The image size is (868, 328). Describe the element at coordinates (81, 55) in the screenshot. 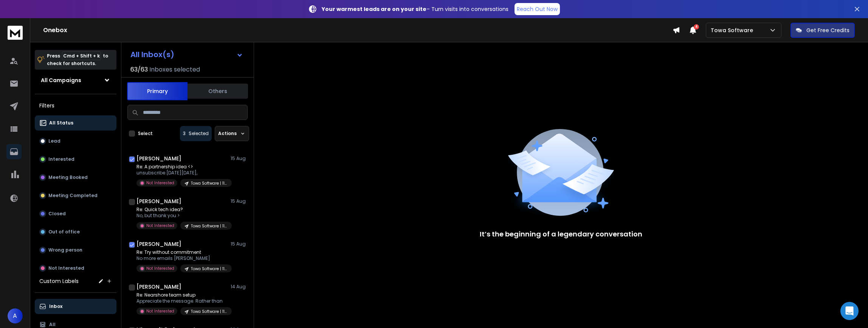

I see `span: Cmd + Shift + k` at that location.